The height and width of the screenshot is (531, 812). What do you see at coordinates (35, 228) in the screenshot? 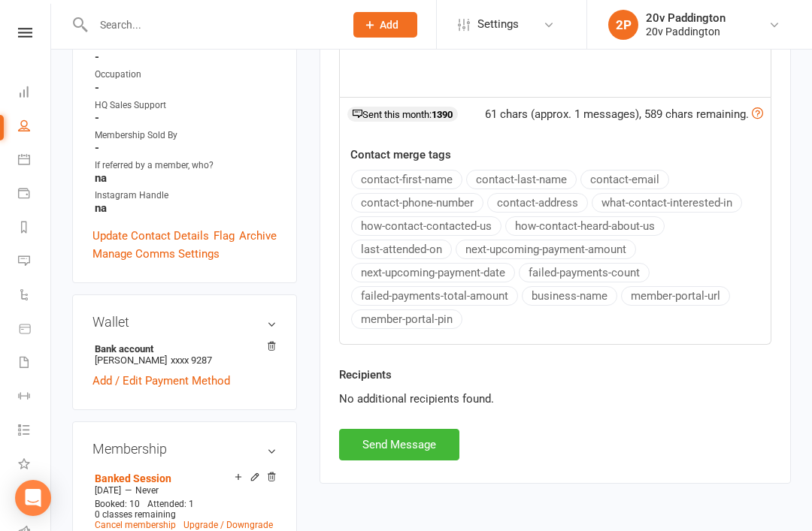
I see `a: Reports` at bounding box center [35, 228].